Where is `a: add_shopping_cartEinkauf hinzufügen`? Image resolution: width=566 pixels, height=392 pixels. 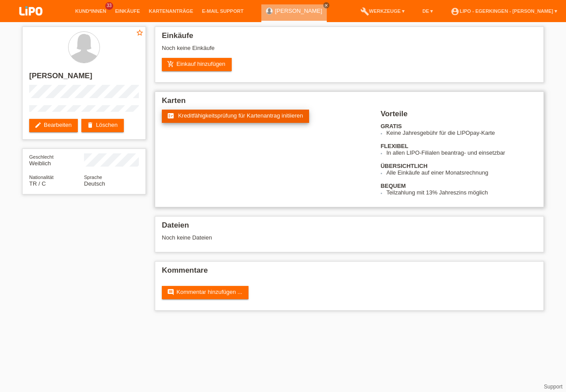 a: add_shopping_cartEinkauf hinzufügen is located at coordinates (197, 65).